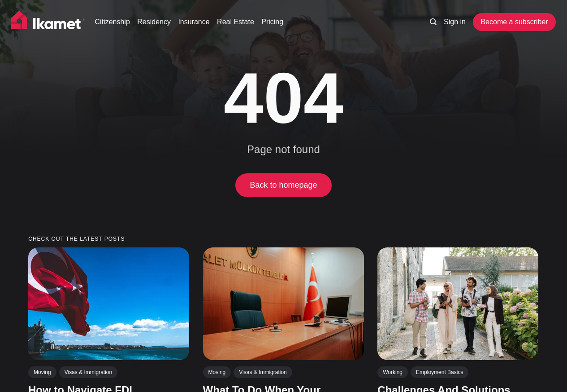 The width and height of the screenshot is (567, 392). I want to click on a: Pricing, so click(272, 22).